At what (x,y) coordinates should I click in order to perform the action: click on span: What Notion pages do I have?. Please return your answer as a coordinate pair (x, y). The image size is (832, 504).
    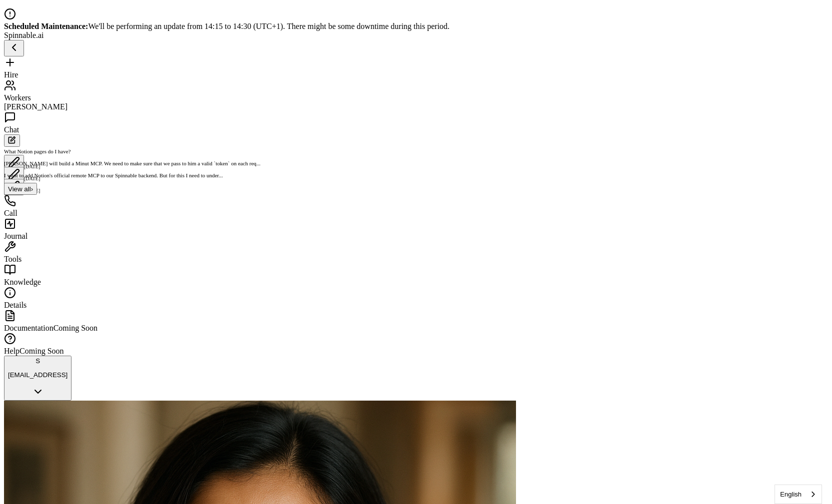
    Looking at the image, I should click on (37, 151).